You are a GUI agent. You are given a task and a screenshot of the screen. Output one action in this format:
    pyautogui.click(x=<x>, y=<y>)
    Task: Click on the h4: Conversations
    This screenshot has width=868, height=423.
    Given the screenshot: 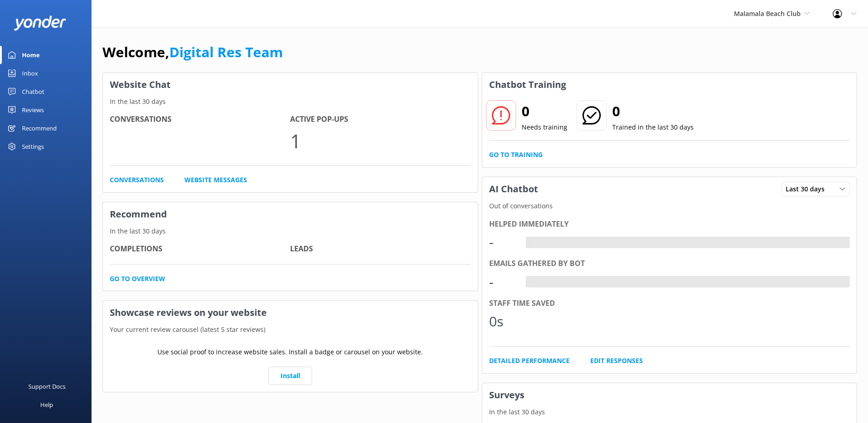 What is the action you would take?
    pyautogui.click(x=200, y=119)
    